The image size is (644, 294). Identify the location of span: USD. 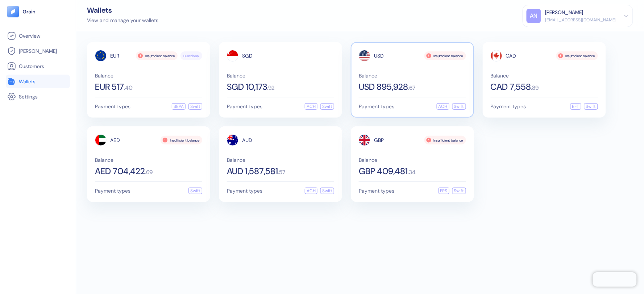
(379, 56).